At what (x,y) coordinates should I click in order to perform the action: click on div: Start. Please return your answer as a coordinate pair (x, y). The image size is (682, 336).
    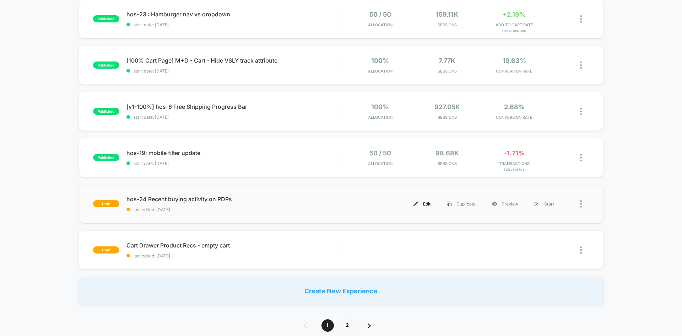
    Looking at the image, I should click on (544, 203).